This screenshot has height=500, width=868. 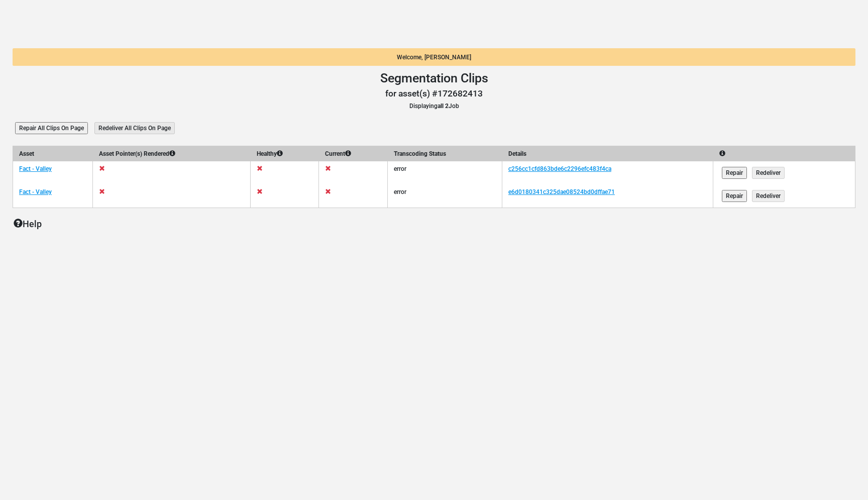 I want to click on th: Asset Pointer(s) Rendered, so click(x=171, y=154).